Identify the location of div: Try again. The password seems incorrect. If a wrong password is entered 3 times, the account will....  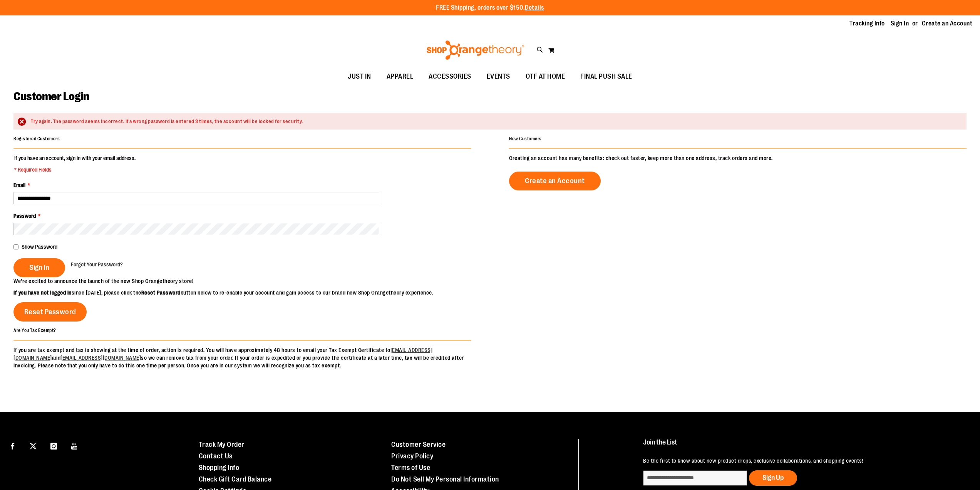
(495, 121).